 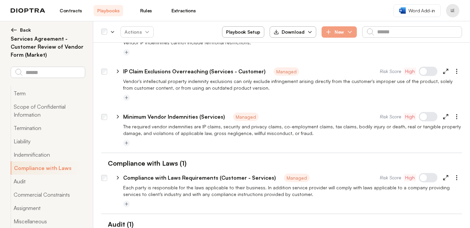 I want to click on a: Contracts, so click(x=71, y=11).